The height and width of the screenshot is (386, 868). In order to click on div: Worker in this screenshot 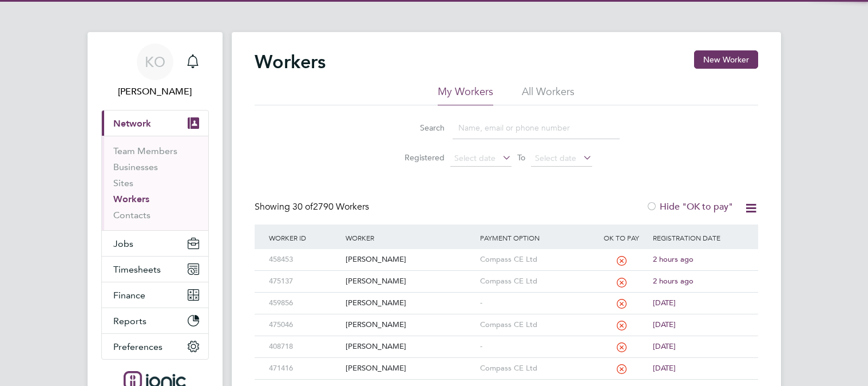, I will do `click(410, 237)`.